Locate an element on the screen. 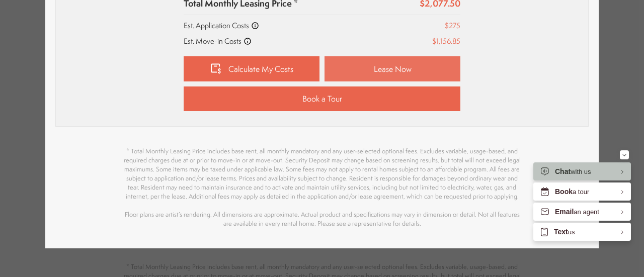  p: Est. Application Costs is located at coordinates (221, 25).